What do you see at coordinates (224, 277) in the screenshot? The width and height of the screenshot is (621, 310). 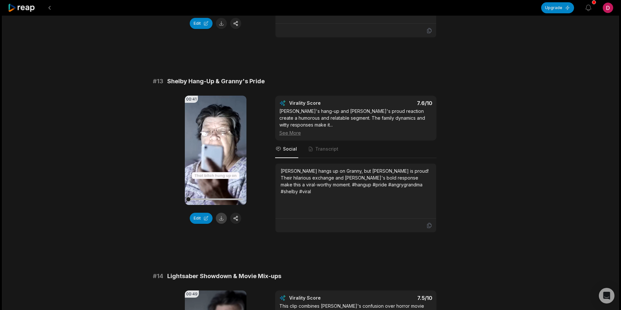 I see `span: Lightsaber Showdown & Movie Mix-ups` at bounding box center [224, 277].